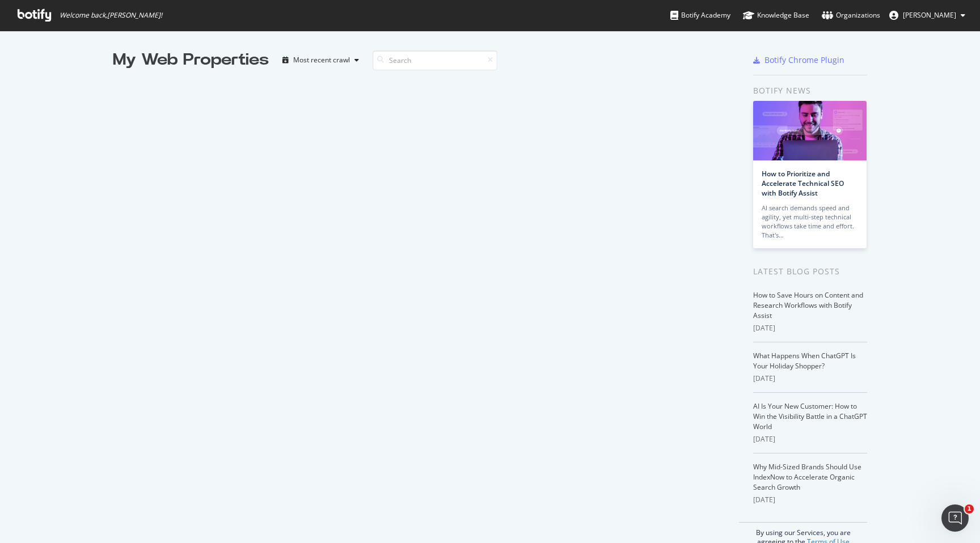 The image size is (980, 543). Describe the element at coordinates (810, 272) in the screenshot. I see `div: Latest Blog Posts` at that location.